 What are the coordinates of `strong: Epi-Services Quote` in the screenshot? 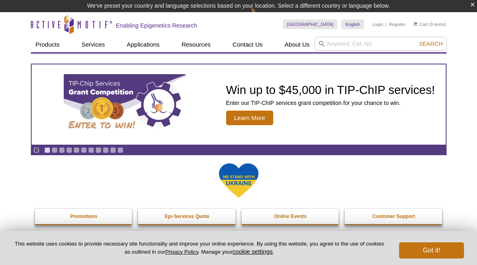 It's located at (187, 217).